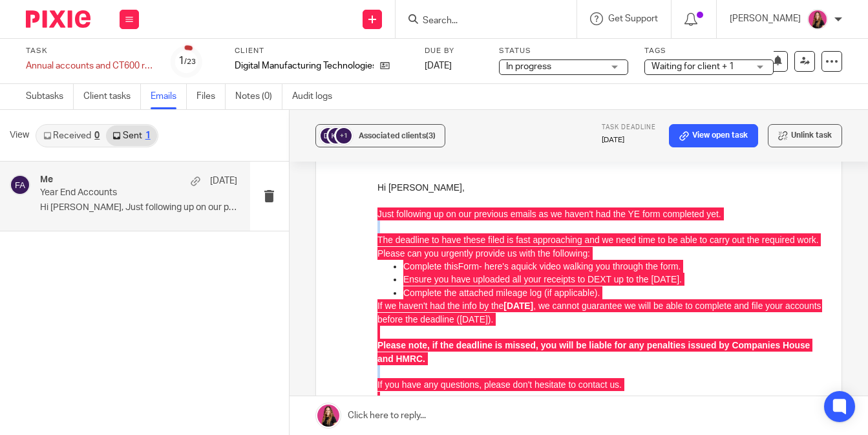  What do you see at coordinates (50, 96) in the screenshot?
I see `a: Subtasks` at bounding box center [50, 96].